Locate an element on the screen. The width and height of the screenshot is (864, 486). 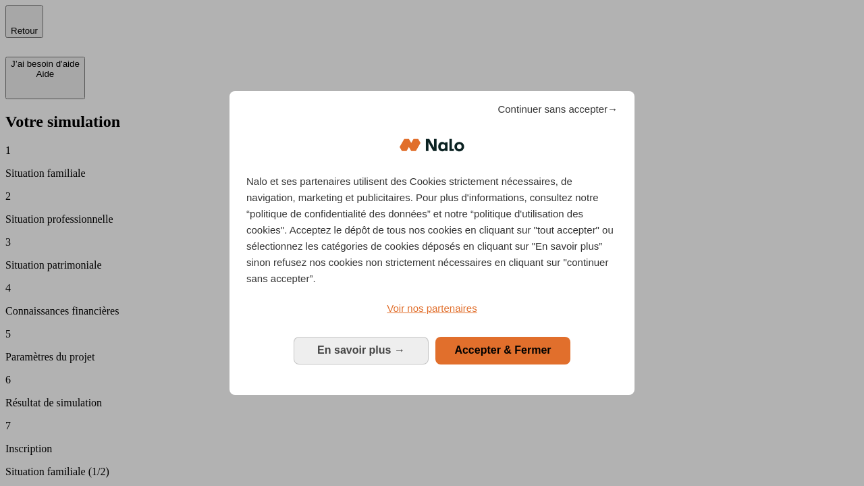
span: Voir nos partenaires is located at coordinates (431, 308).